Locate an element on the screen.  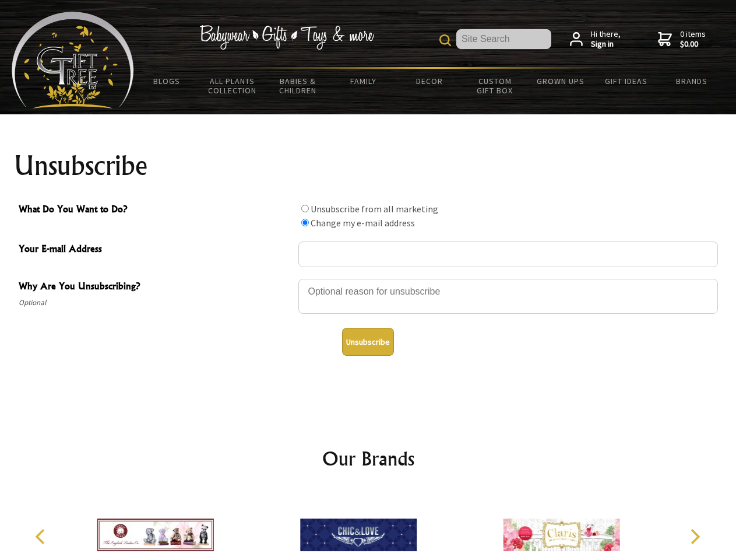
img: product search is located at coordinates (445, 41).